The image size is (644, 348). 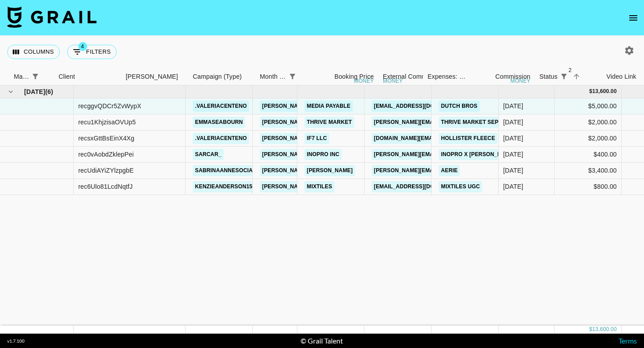 I want to click on div: $3,400.00, so click(x=589, y=171).